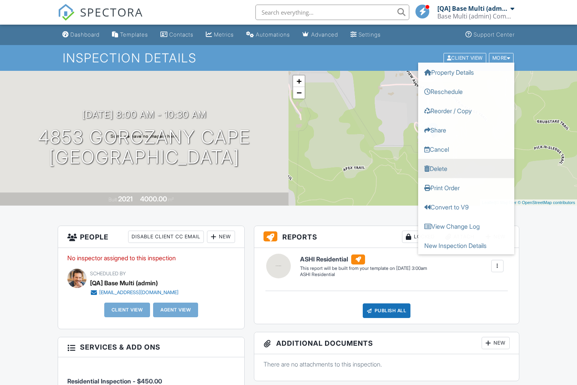 The height and width of the screenshot is (385, 577). What do you see at coordinates (366, 35) in the screenshot?
I see `a: Settings` at bounding box center [366, 35].